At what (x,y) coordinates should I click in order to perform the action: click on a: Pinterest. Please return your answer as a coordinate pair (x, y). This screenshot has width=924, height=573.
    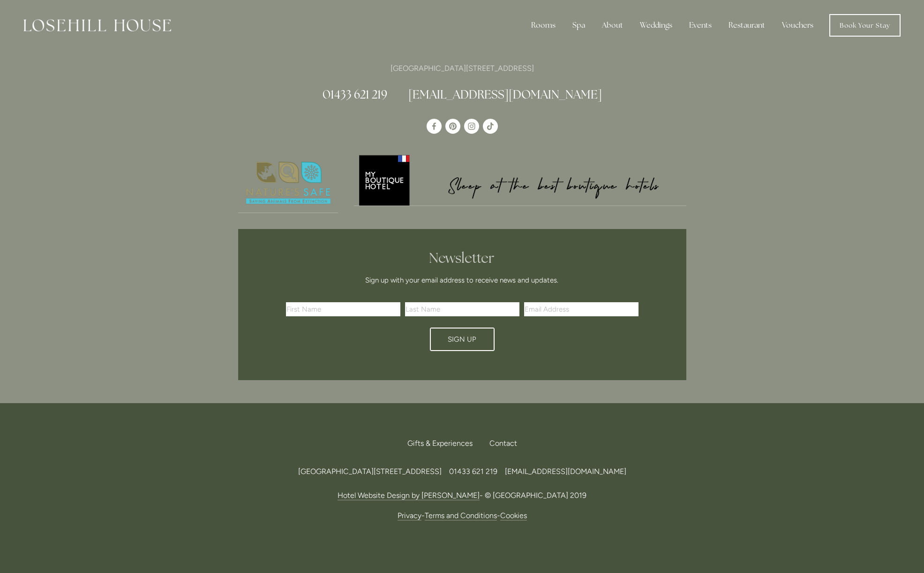
    Looking at the image, I should click on (453, 126).